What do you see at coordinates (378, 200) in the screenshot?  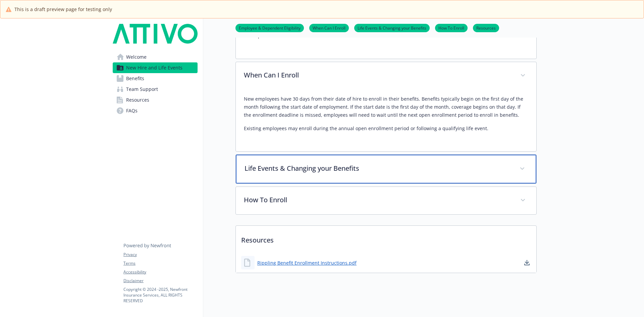 I see `p: How To Enroll` at bounding box center [378, 200].